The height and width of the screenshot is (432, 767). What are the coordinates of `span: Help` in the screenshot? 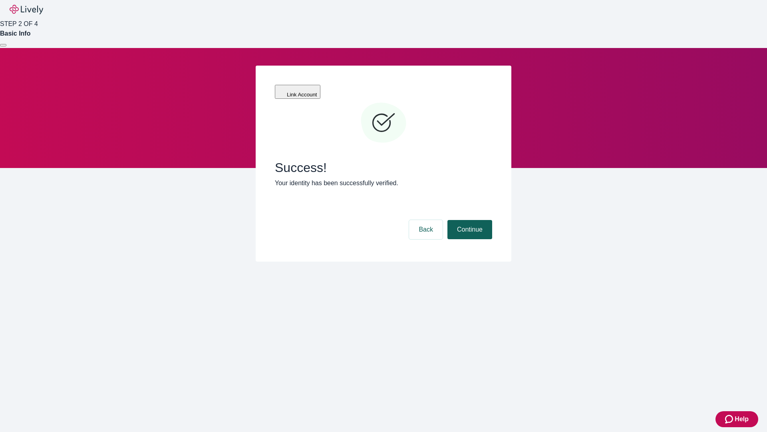 It's located at (742, 419).